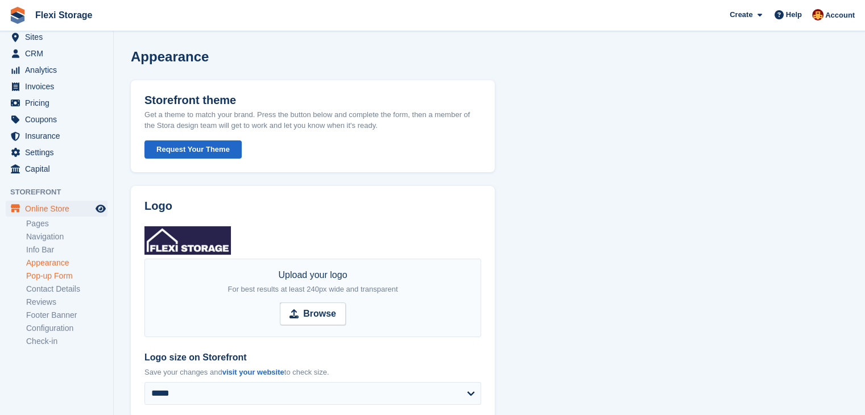 This screenshot has height=415, width=865. I want to click on span: Pricing, so click(59, 103).